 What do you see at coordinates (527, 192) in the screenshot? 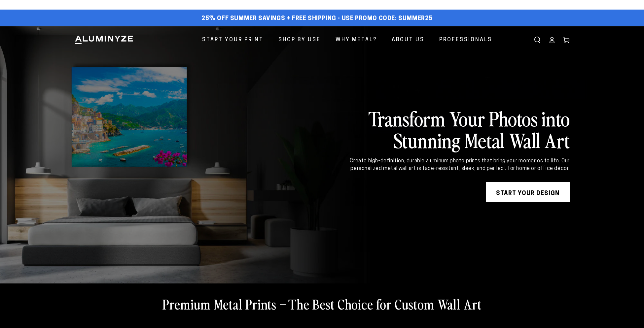
I see `a: START YOUR DESIGN` at bounding box center [527, 192].